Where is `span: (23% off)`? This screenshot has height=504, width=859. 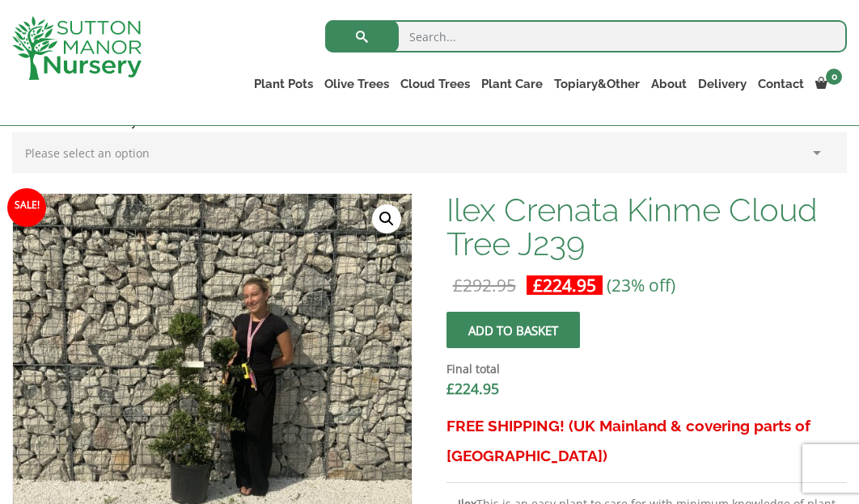 span: (23% off) is located at coordinates (640, 285).